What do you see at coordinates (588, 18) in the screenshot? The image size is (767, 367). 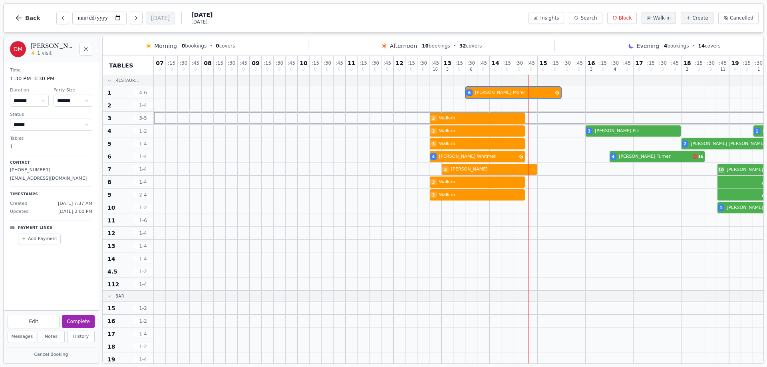 I see `span: Search` at bounding box center [588, 18].